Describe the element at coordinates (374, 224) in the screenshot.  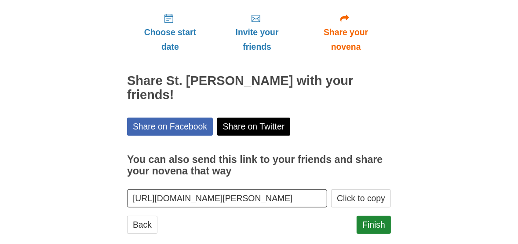
I see `a: Finish` at that location.